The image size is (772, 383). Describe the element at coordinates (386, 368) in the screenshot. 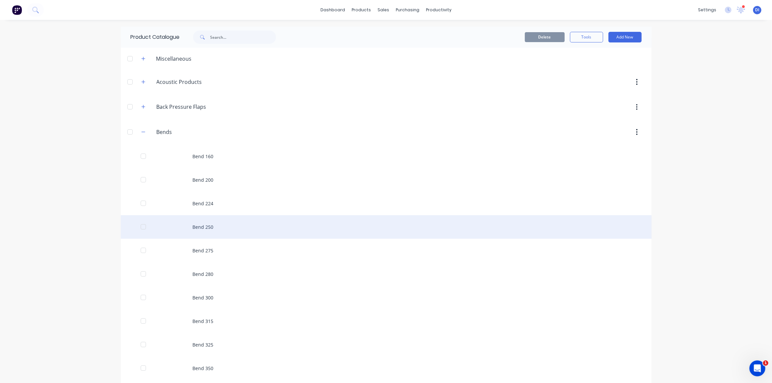

I see `div: Bend 350` at that location.